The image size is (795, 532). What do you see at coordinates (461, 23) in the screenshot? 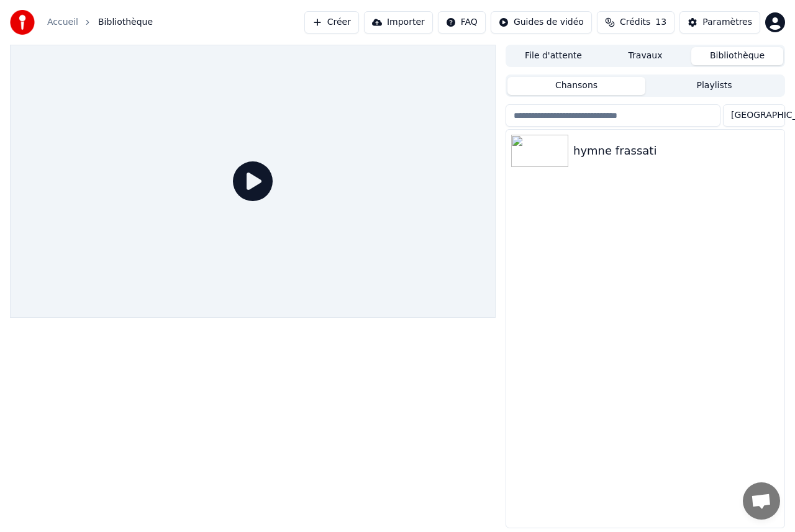
I see `button: FAQ` at bounding box center [461, 23].